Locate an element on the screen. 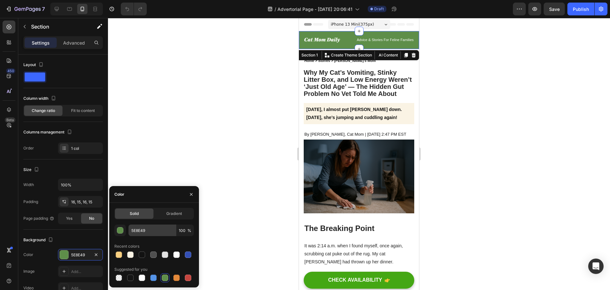 This screenshot has width=610, height=290. div: Undo/Redo is located at coordinates (134, 9).